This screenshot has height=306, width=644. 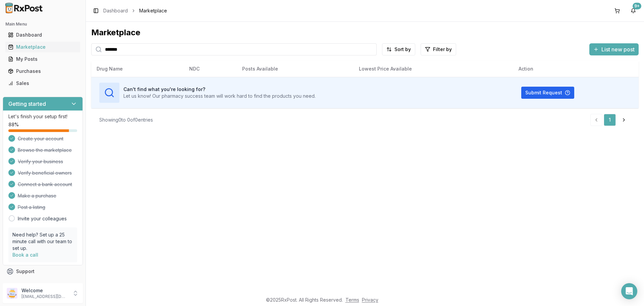 I want to click on button: List new post, so click(x=614, y=49).